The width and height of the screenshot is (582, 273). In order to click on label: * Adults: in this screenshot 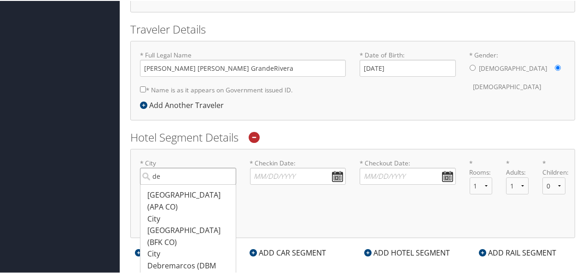, I will do `click(517, 167)`.